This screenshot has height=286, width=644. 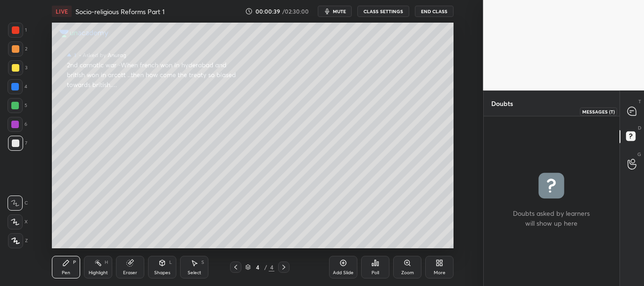 I want to click on div: Add Slide, so click(x=344, y=273).